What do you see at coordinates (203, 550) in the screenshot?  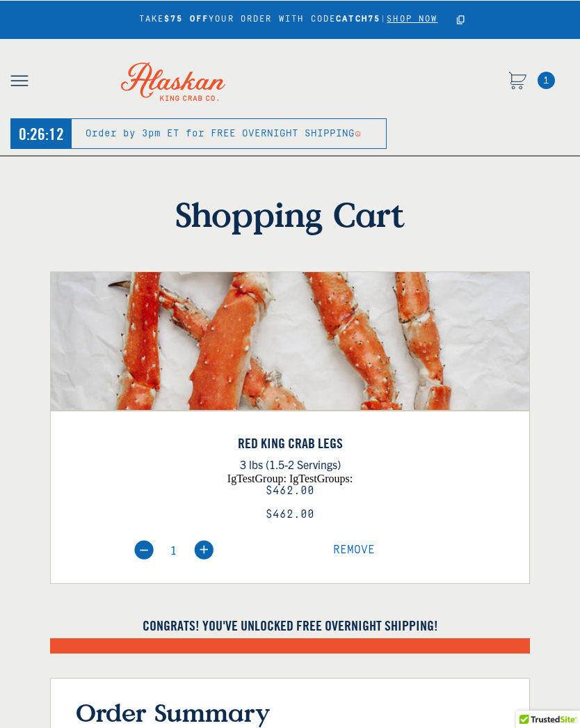 I see `img: plus` at bounding box center [203, 550].